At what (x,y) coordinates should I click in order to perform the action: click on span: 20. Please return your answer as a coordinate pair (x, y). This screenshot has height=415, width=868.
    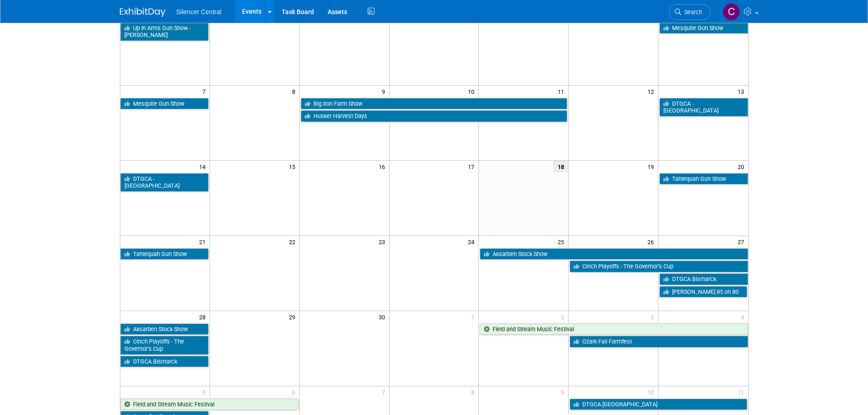
    Looking at the image, I should click on (742, 166).